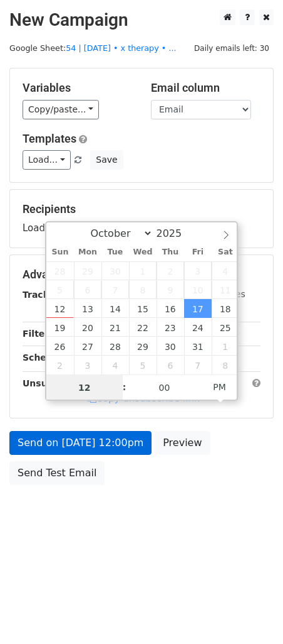 The height and width of the screenshot is (644, 283). What do you see at coordinates (61, 346) in the screenshot?
I see `span: October 26, 2025` at bounding box center [61, 346].